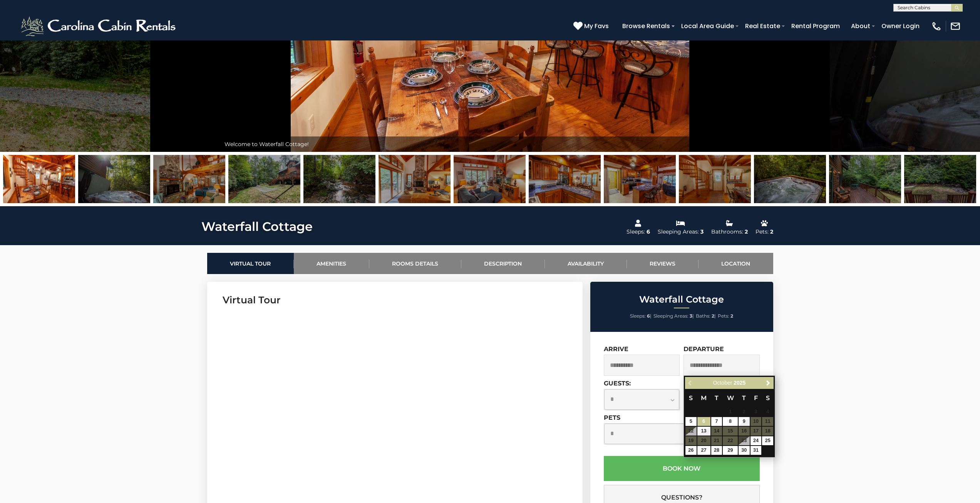 The image size is (980, 503). What do you see at coordinates (704, 421) in the screenshot?
I see `a: 6` at bounding box center [704, 421].